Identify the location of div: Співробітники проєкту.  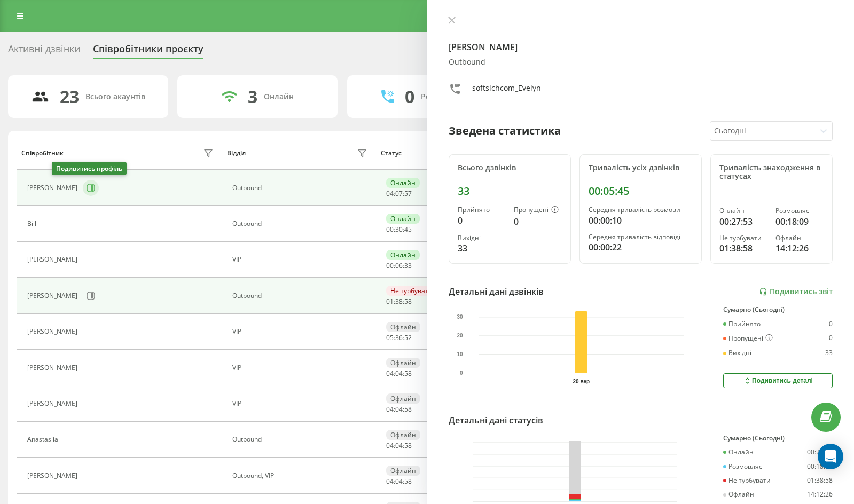
(148, 51).